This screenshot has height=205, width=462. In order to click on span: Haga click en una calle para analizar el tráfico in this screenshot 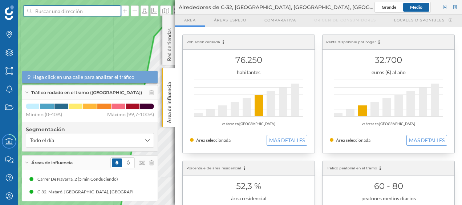, I will do `click(83, 77)`.